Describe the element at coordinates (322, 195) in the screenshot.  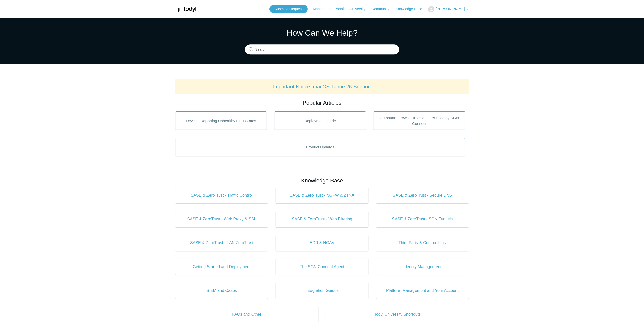
I see `a: SASE & ZeroTrust - NGFW & ZTNA` at that location.